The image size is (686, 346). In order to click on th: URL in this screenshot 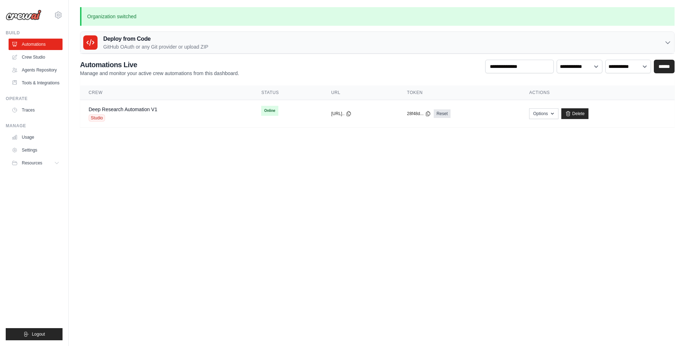, I will do `click(361, 93)`.